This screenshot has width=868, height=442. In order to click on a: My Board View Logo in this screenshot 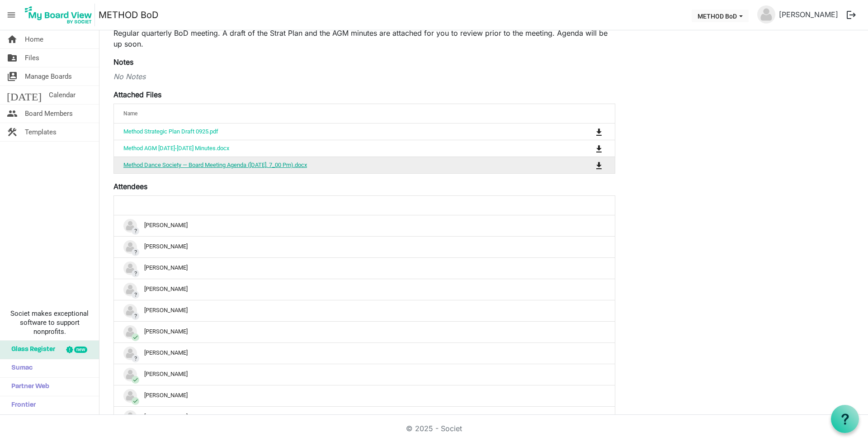, I will do `click(60, 15)`.